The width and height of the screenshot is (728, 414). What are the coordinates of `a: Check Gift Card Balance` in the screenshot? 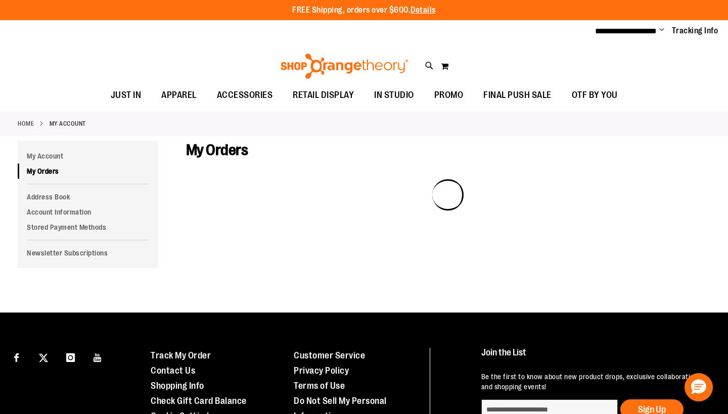 It's located at (199, 401).